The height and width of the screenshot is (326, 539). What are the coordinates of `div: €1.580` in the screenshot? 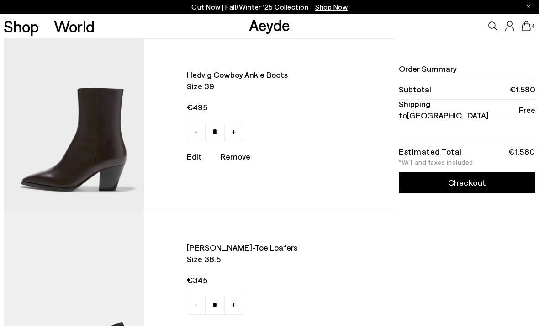 It's located at (522, 151).